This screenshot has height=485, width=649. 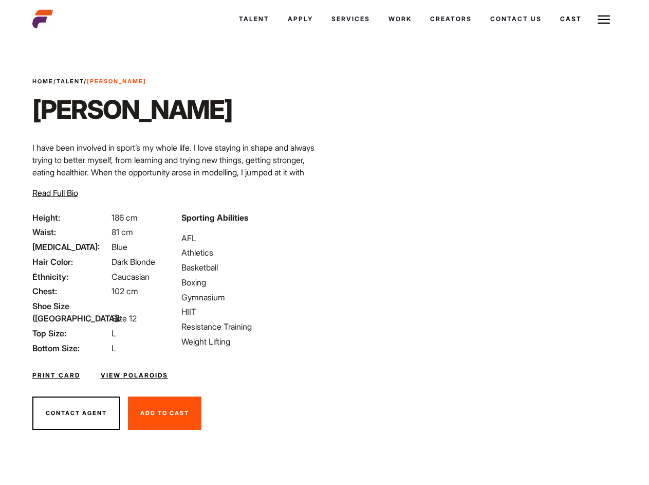 What do you see at coordinates (250, 327) in the screenshot?
I see `li: Resistance Training` at bounding box center [250, 327].